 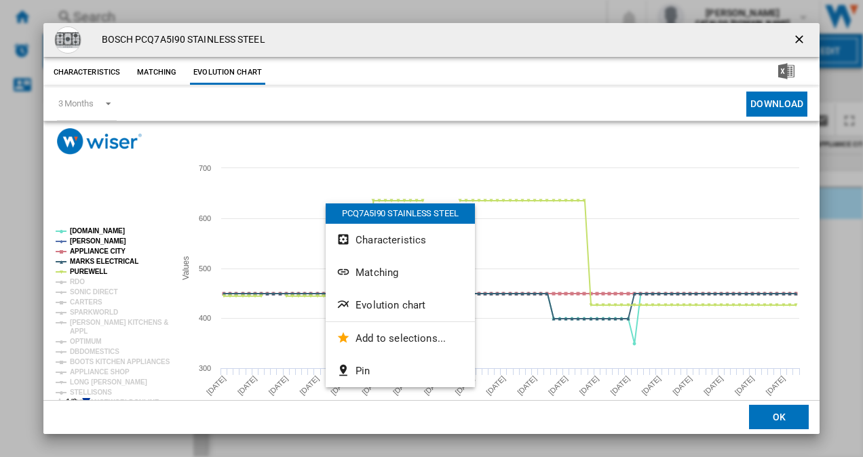 What do you see at coordinates (120, 362) in the screenshot?
I see `tspan: BOOTS KITCHEN APPLIANCES` at bounding box center [120, 362].